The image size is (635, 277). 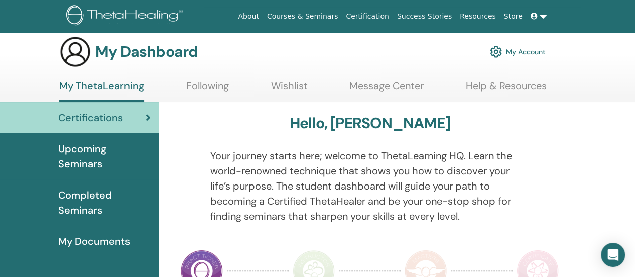 What do you see at coordinates (75, 52) in the screenshot?
I see `img: generic-user-icon.jpg` at bounding box center [75, 52].